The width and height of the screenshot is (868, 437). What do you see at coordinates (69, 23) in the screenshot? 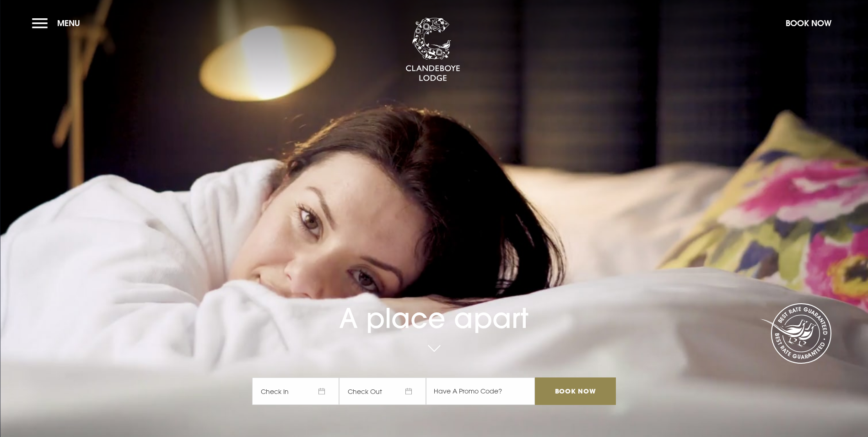
I see `span: Menu` at bounding box center [69, 23].